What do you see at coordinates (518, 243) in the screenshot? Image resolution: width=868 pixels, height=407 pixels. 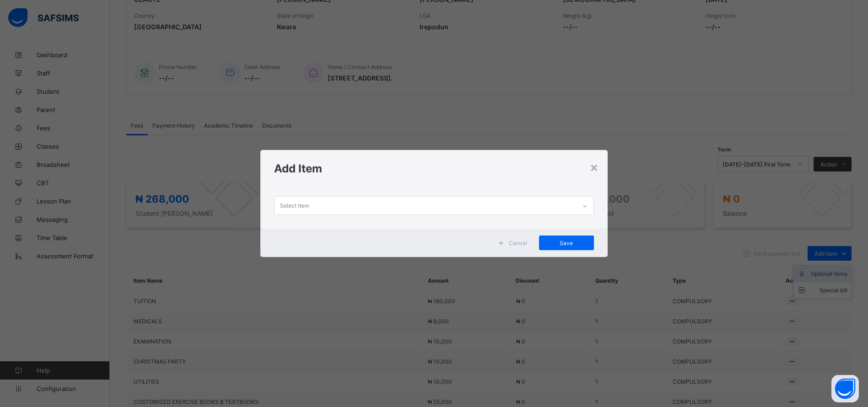 I see `span: Cancel` at bounding box center [518, 243].